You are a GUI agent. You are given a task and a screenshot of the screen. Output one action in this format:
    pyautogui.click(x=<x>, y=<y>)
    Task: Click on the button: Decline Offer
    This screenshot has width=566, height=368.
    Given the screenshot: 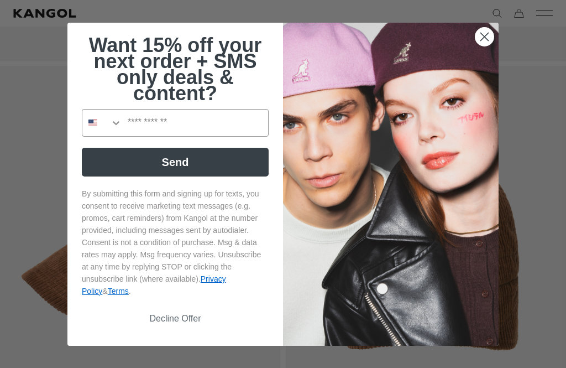 What is the action you would take?
    pyautogui.click(x=175, y=318)
    